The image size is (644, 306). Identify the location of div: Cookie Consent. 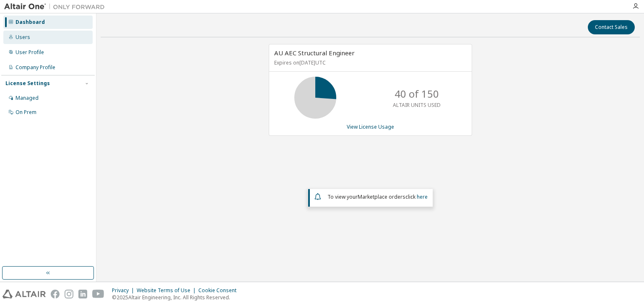
(220, 291).